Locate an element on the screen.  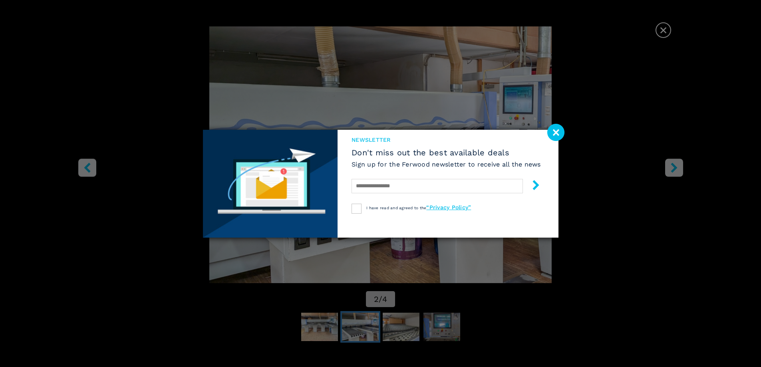
span: newsletter is located at coordinates (446, 140).